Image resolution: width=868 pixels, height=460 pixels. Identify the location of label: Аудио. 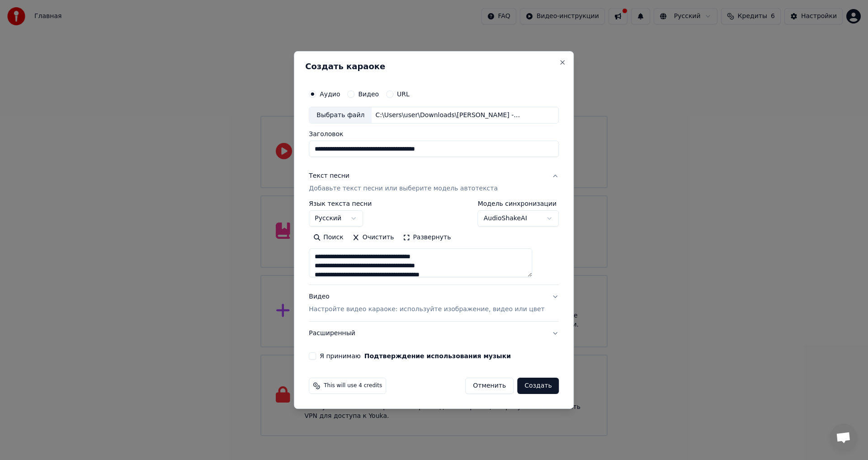
(330, 94).